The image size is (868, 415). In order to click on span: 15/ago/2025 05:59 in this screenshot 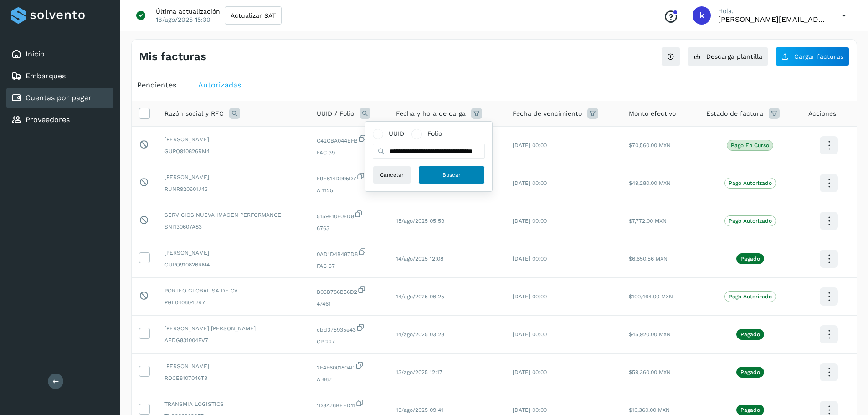, I will do `click(420, 221)`.